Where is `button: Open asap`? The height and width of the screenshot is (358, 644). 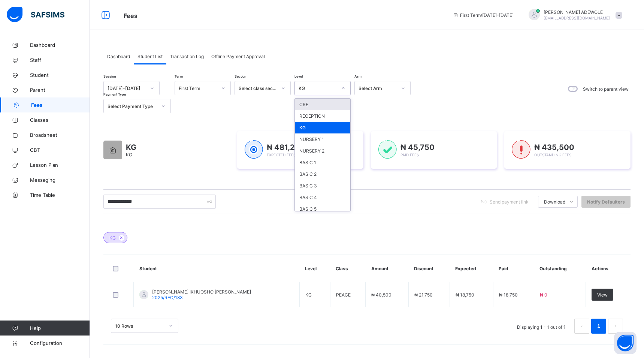
button: Open asap is located at coordinates (625, 343).